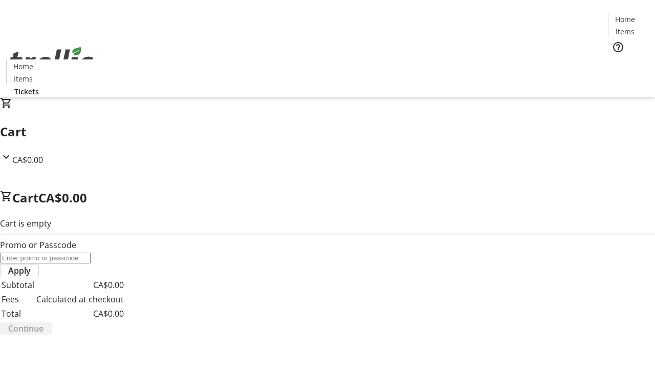 The width and height of the screenshot is (655, 369). Describe the element at coordinates (19, 270) in the screenshot. I see `span: Apply` at that location.